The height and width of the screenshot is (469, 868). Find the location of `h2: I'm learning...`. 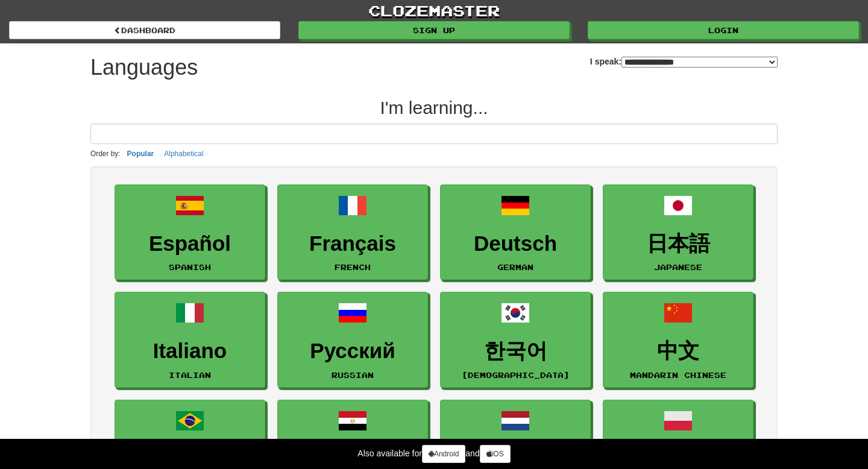

h2: I'm learning... is located at coordinates (434, 107).